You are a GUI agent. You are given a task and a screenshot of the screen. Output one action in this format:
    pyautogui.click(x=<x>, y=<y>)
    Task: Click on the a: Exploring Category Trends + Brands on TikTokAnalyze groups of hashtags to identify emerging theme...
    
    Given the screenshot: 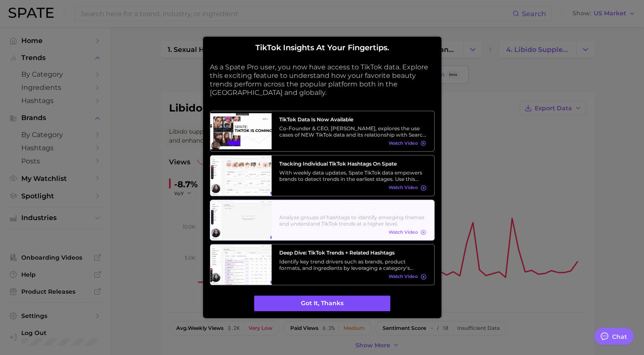 What is the action you would take?
    pyautogui.click(x=322, y=220)
    